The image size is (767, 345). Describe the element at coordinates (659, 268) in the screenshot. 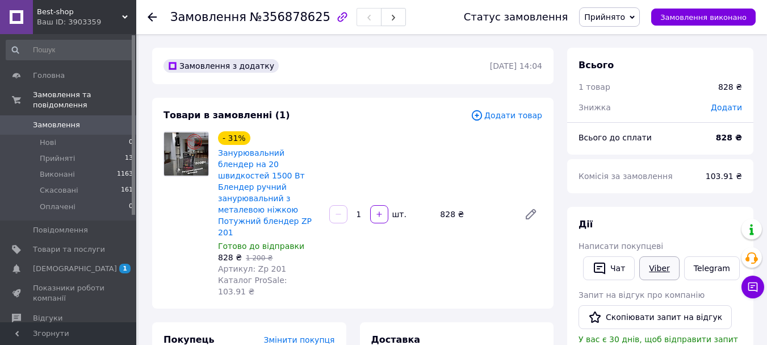

I see `a: Viber` at that location.